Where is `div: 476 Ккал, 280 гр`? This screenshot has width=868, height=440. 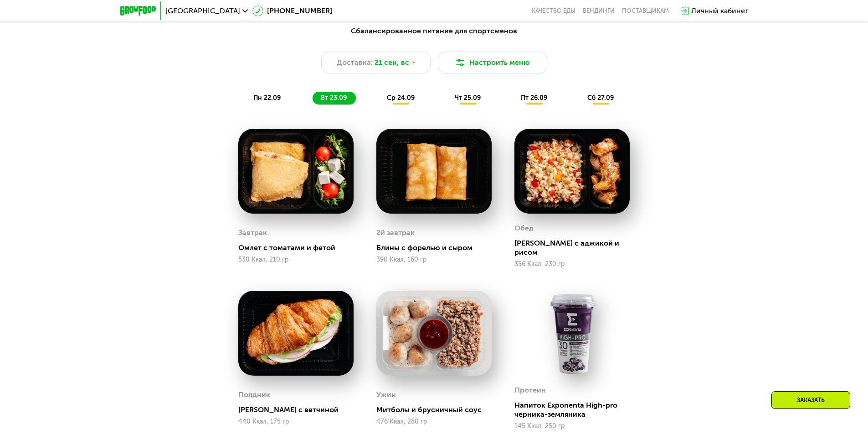 div: 476 Ккал, 280 гр is located at coordinates (434, 422).